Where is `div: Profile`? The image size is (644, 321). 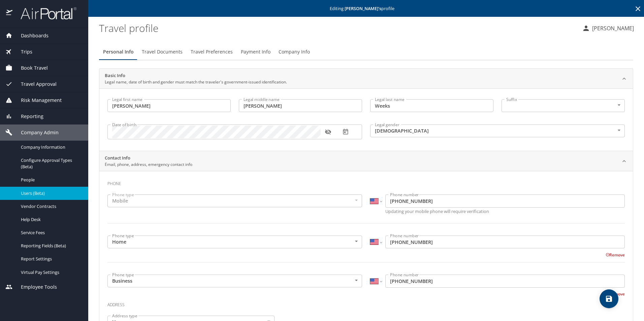
div: Profile is located at coordinates (366, 52).